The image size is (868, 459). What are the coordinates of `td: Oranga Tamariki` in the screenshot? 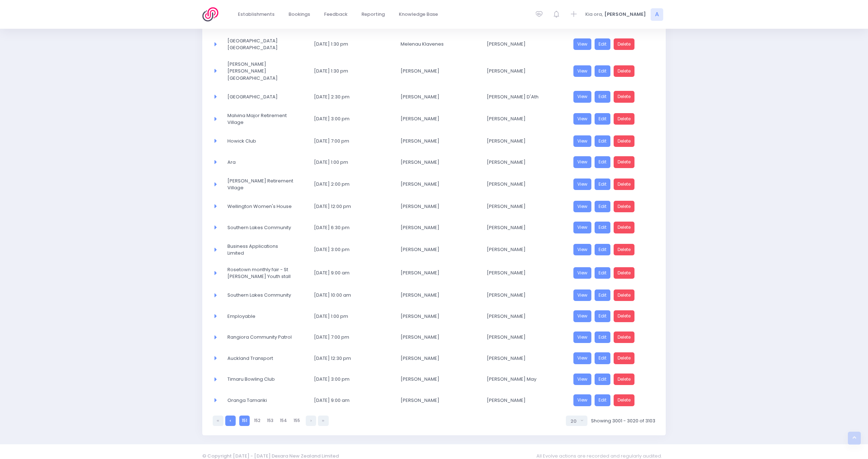 It's located at (266, 400).